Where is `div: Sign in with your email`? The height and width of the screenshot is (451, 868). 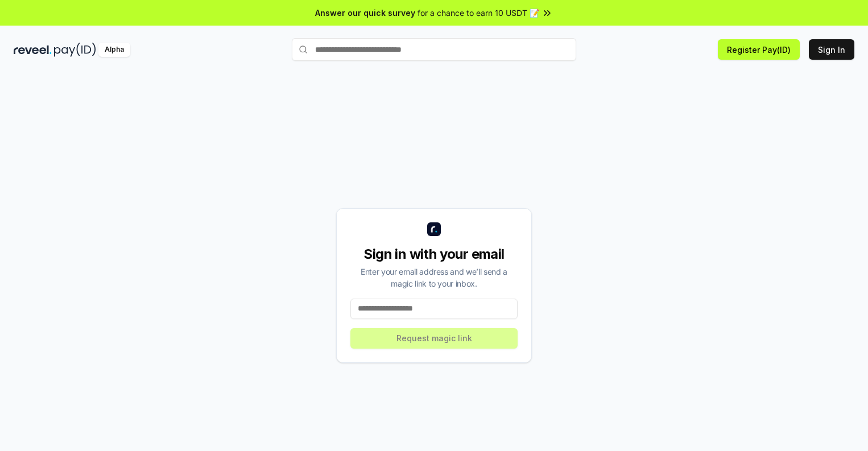
div: Sign in with your email is located at coordinates (434, 254).